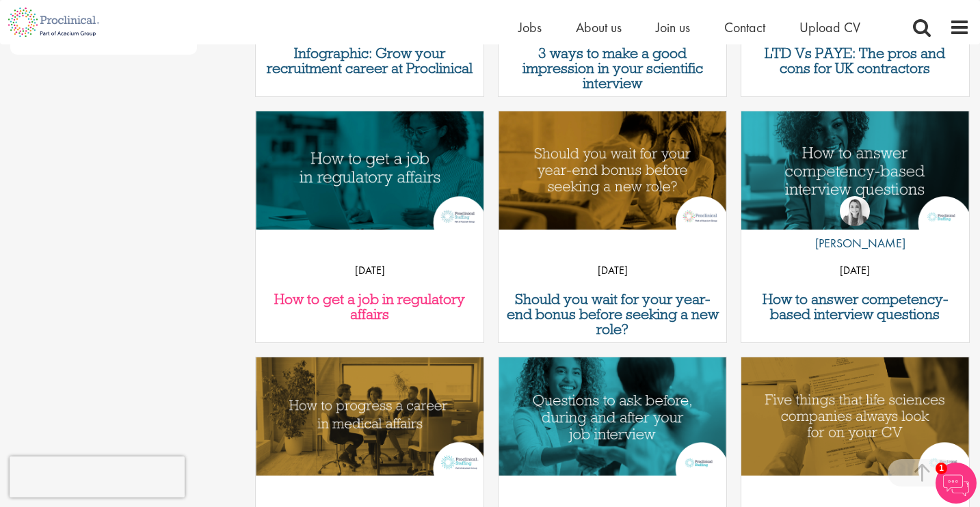 This screenshot has width=980, height=507. Describe the element at coordinates (369, 307) in the screenshot. I see `h3: How to get a job in regulatory affairs` at that location.